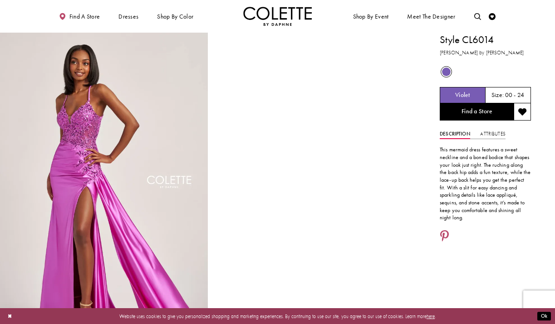 The image size is (555, 324). What do you see at coordinates (370, 16) in the screenshot?
I see `span: Shop By Event` at bounding box center [370, 16].